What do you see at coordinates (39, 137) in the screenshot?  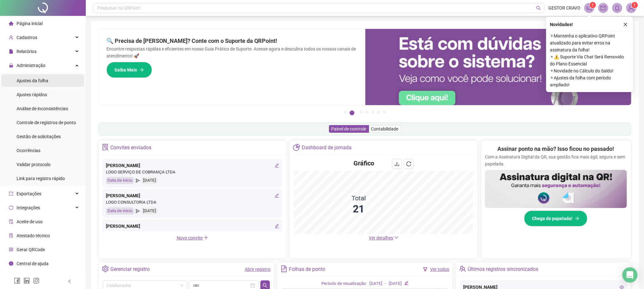 I see `span: Gestão de solicitações` at bounding box center [39, 137].